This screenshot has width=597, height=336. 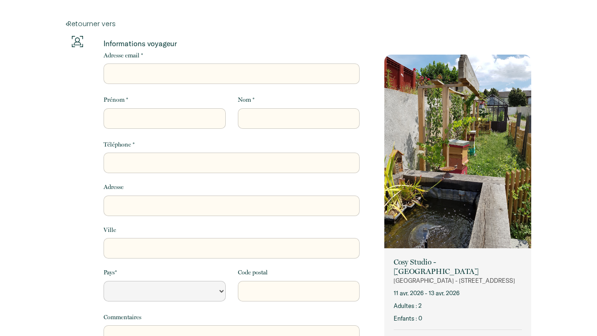 What do you see at coordinates (298, 24) in the screenshot?
I see `a: Retourner vers` at bounding box center [298, 24].